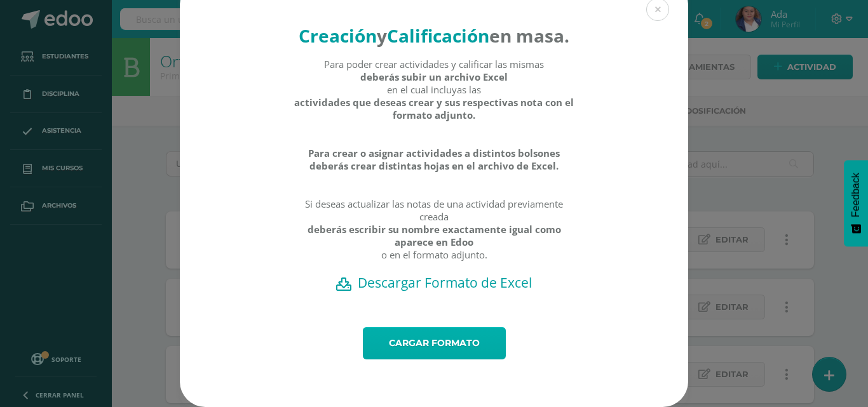 The height and width of the screenshot is (407, 868). Describe the element at coordinates (434, 166) in the screenshot. I see `div: Para poder crear actividades y calificar las mismas en el cual incluyas las Si deseas actualizar ...` at that location.